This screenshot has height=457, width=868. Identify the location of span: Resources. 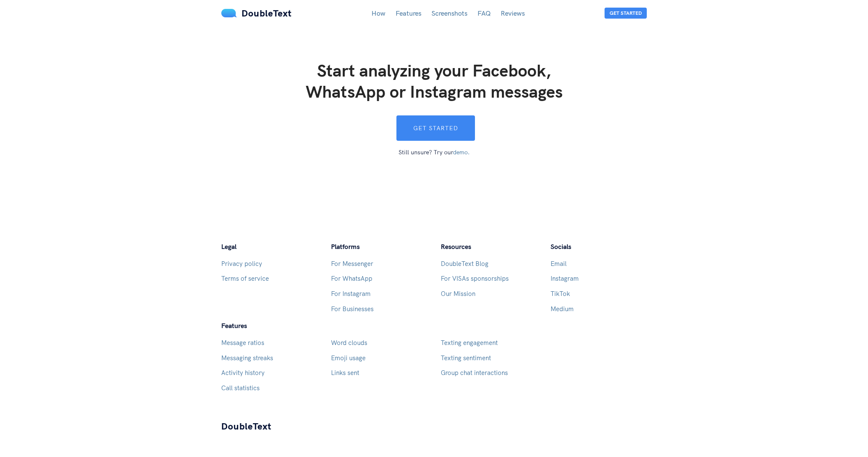
(456, 246).